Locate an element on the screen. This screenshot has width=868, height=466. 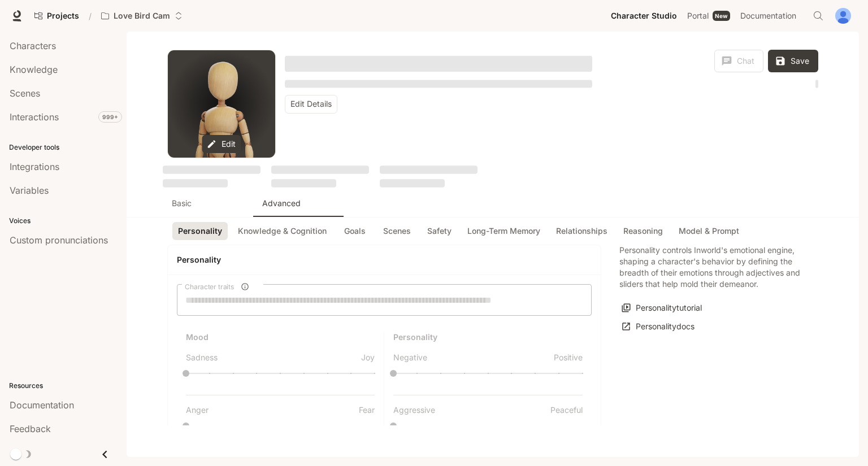
div: New is located at coordinates (721, 15).